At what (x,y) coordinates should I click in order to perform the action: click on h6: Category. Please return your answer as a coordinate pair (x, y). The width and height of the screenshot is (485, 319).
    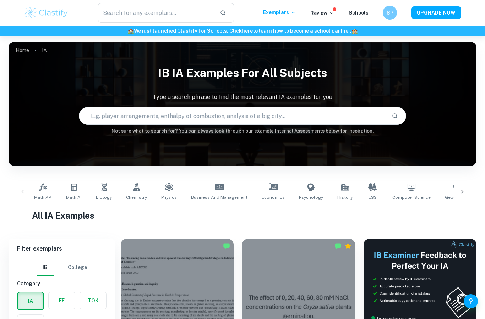
    Looking at the image, I should click on (62, 284).